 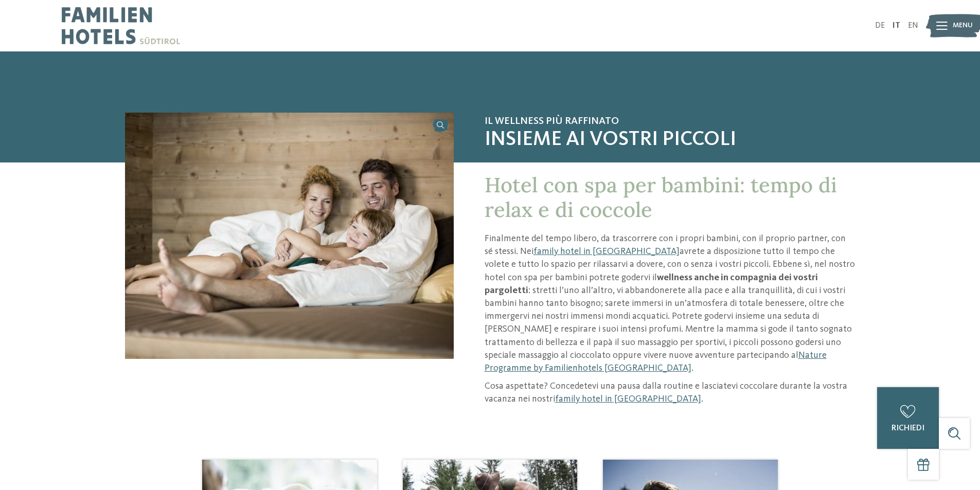 What do you see at coordinates (660, 197) in the screenshot?
I see `span: Hotel con spa per bambini: tempo di relax e di coccole` at bounding box center [660, 197].